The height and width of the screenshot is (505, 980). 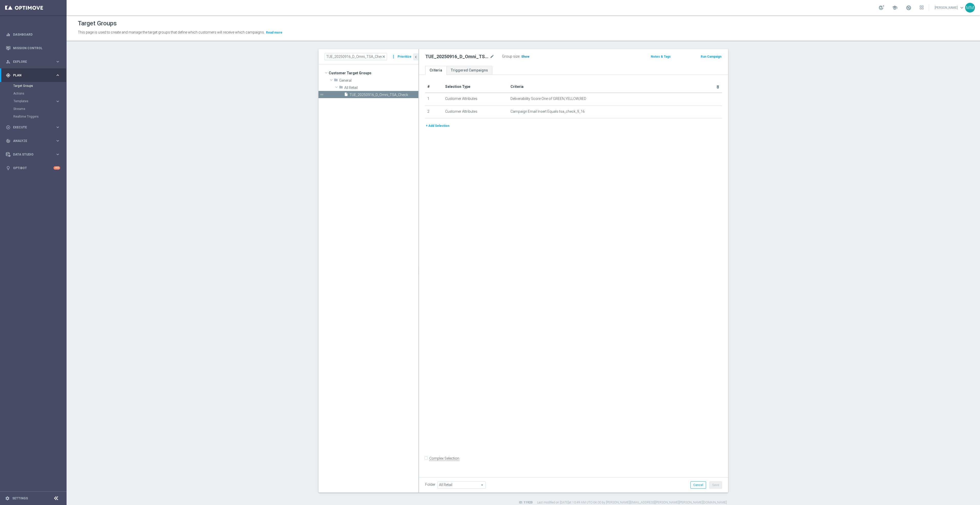 What do you see at coordinates (475, 87) in the screenshot?
I see `th: Selection Type` at bounding box center [475, 87].